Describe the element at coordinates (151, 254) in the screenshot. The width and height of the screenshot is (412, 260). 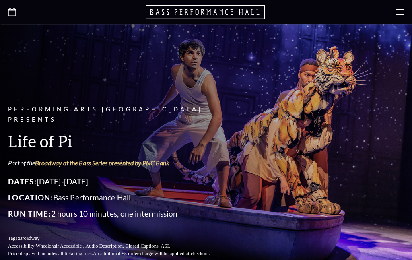
I see `span: An additional $5 order charge will be applied at checkout.` at that location.